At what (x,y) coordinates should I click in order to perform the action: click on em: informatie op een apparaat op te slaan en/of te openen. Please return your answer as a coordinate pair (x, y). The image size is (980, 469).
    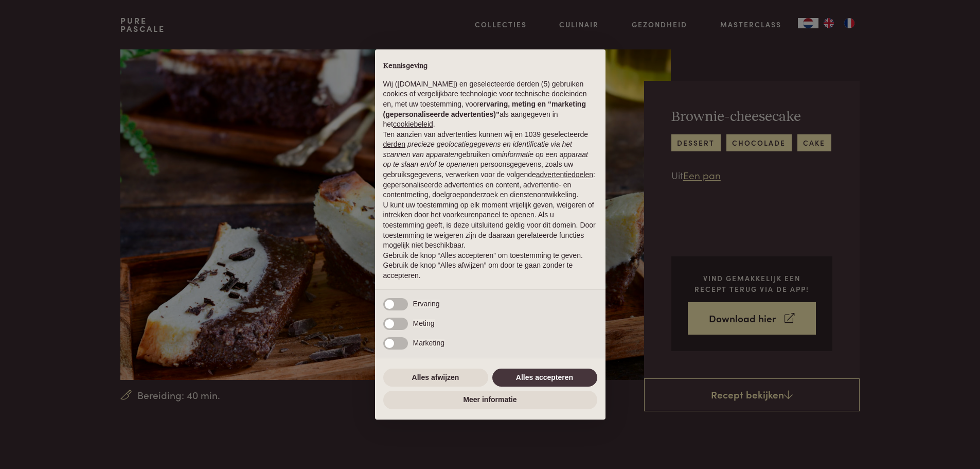
    Looking at the image, I should click on (485, 159).